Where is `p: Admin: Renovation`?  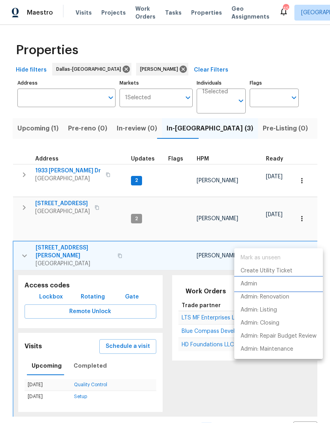
p: Admin: Renovation is located at coordinates (265, 297).